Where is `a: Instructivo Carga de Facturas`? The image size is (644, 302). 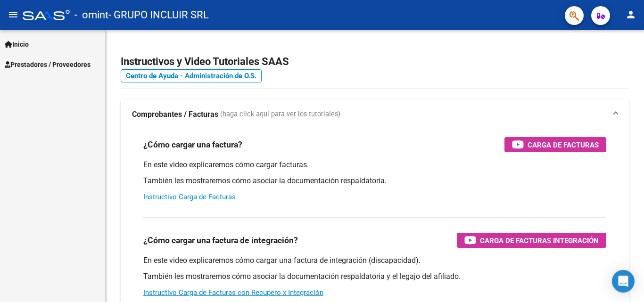 a: Instructivo Carga de Facturas is located at coordinates (189, 197).